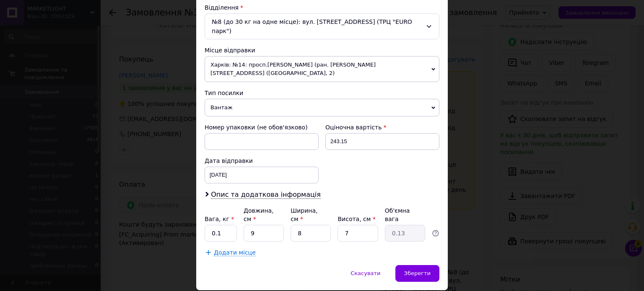 This screenshot has width=644, height=291. I want to click on label: Висота, см, so click(356, 219).